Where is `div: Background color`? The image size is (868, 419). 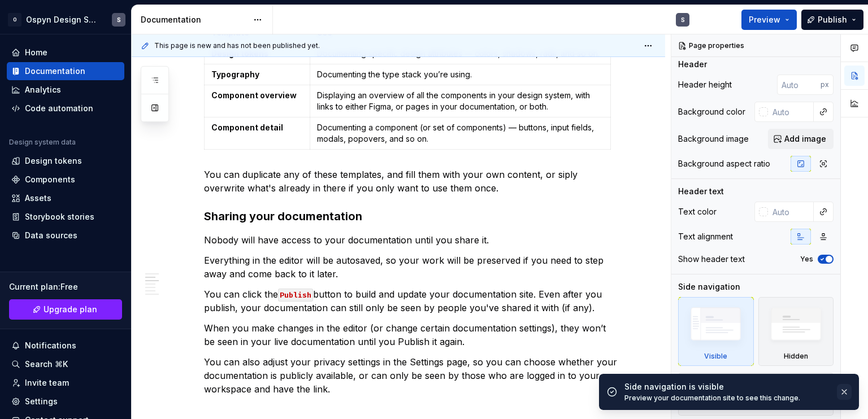
div: Background color is located at coordinates (712, 112).